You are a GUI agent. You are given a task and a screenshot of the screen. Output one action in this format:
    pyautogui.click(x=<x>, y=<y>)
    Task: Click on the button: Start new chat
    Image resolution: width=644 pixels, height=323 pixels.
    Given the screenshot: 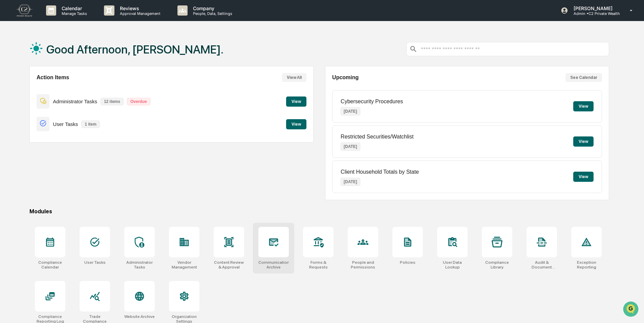 What is the action you would take?
    pyautogui.click(x=119, y=58)
    